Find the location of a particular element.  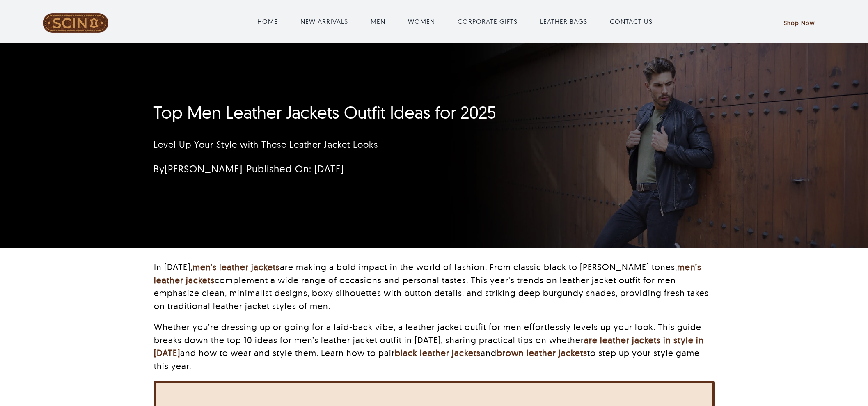

span: MEN is located at coordinates (378, 21).